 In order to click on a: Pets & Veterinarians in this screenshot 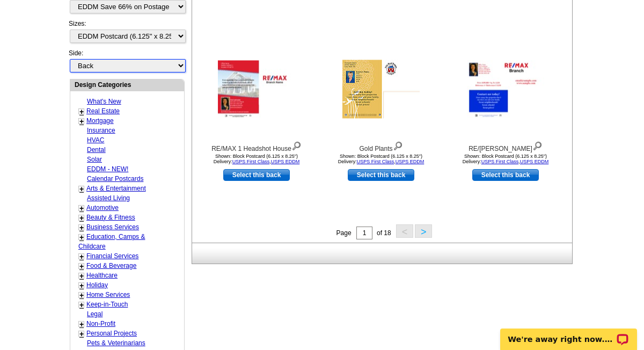, I will do `click(115, 343)`.